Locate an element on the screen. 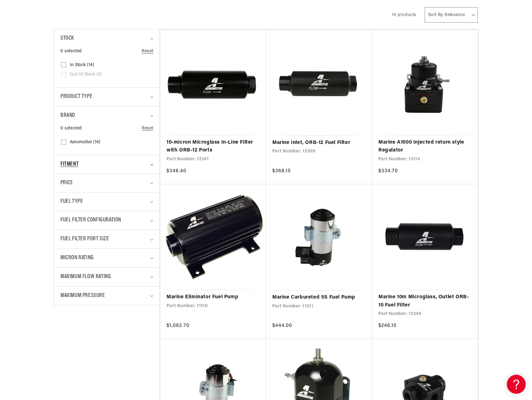 The image size is (532, 400). span: Maximum Flow Rating is located at coordinates (85, 277).